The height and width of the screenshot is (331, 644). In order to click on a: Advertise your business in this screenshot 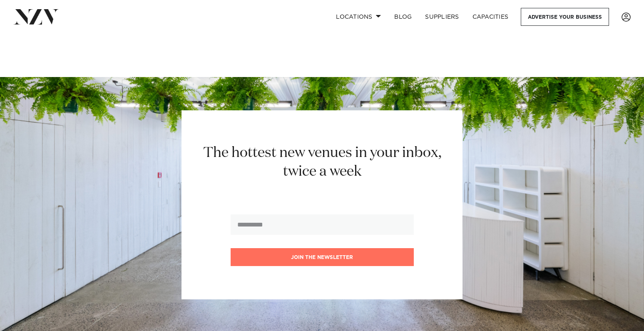, I will do `click(565, 16)`.